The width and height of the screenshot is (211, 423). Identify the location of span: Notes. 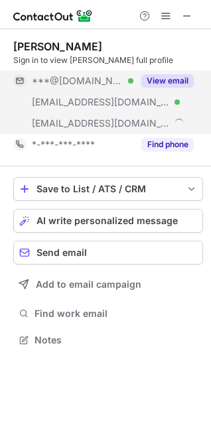
(116, 340).